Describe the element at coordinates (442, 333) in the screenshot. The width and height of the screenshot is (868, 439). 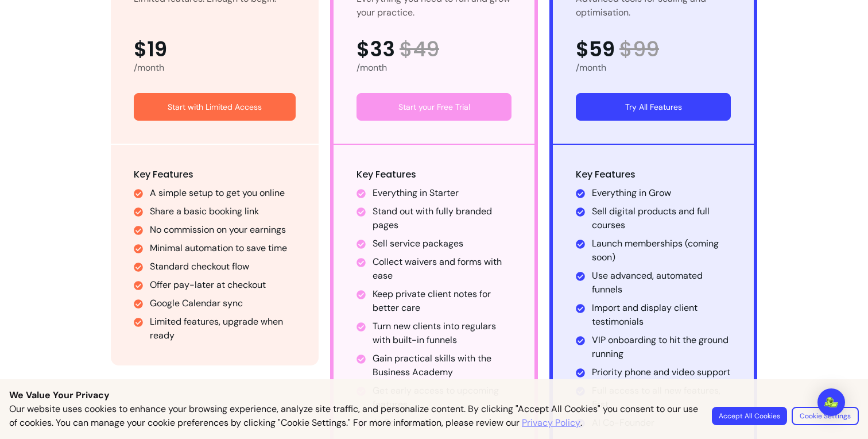
I see `li: Turn new clients into regulars with built-in funnels` at that location.